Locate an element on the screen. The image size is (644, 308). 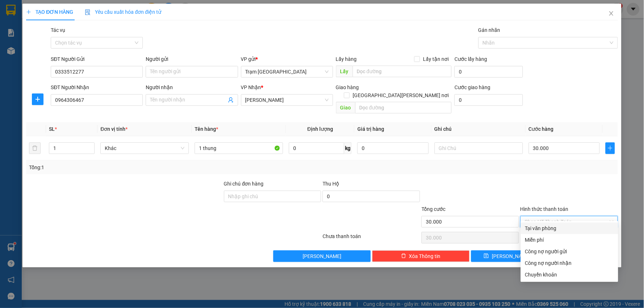
img: icon is located at coordinates (88, 12).